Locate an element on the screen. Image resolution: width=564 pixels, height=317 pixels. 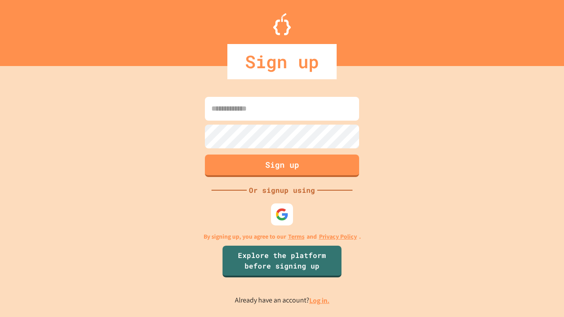
p: Already have an account? is located at coordinates (282, 300).